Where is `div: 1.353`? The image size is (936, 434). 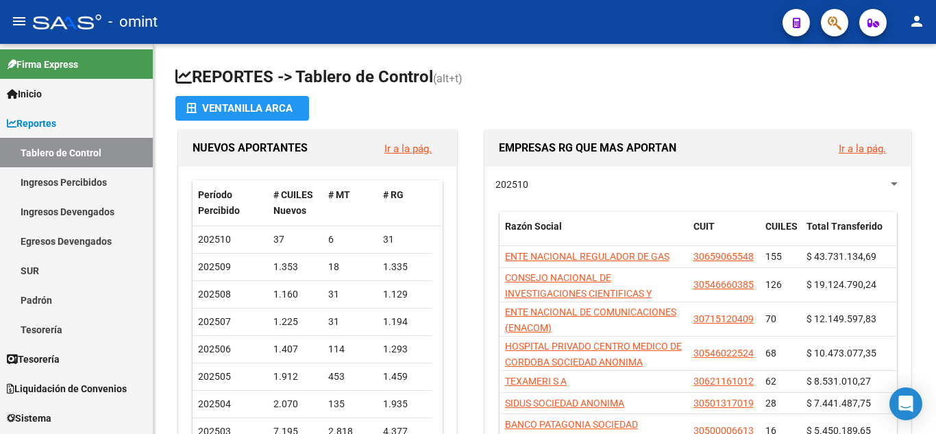
div: 1.353 is located at coordinates (295, 267).